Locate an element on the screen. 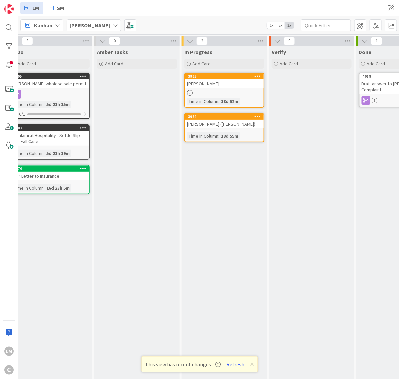 This screenshot has height=379, width=399. div: 5d 21h 15m is located at coordinates (58, 104).